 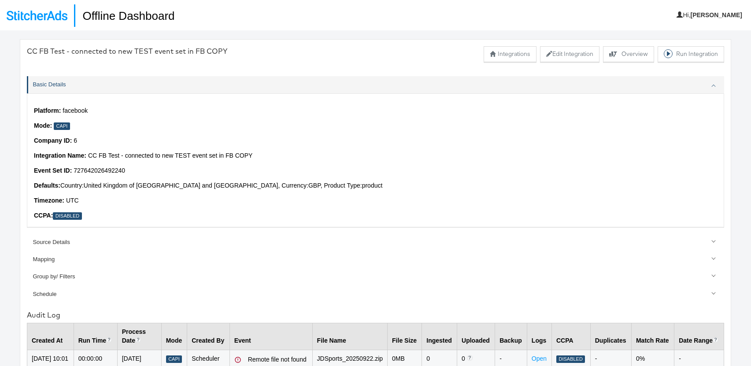 I want to click on div: Audit Log, so click(x=375, y=315).